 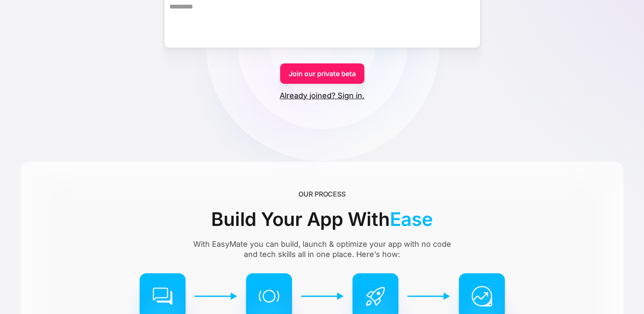 I want to click on div: With EasyMate you can build, launch & optimize your app with no code and tech skills all in one p..., so click(x=322, y=249).